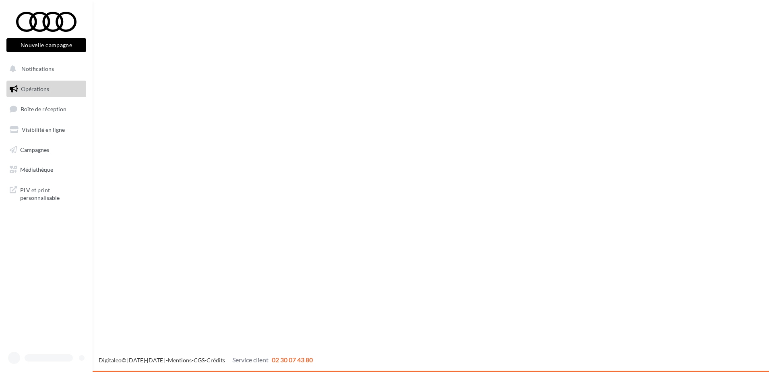  Describe the element at coordinates (35, 89) in the screenshot. I see `span: Opérations` at that location.